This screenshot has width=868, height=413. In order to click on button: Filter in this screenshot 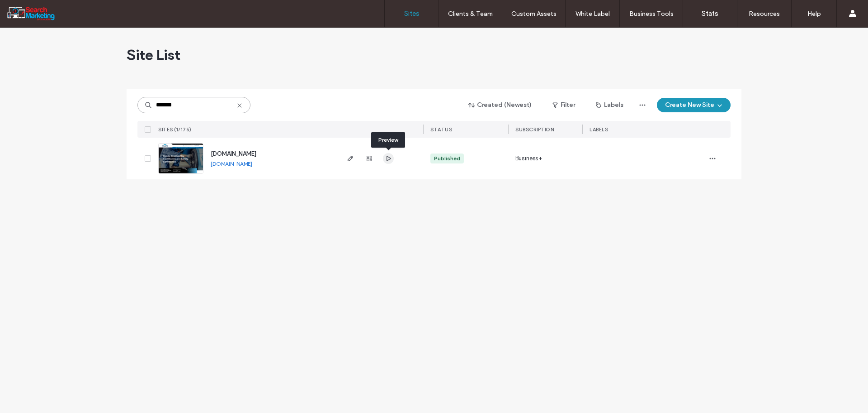, I will do `click(563, 105)`.